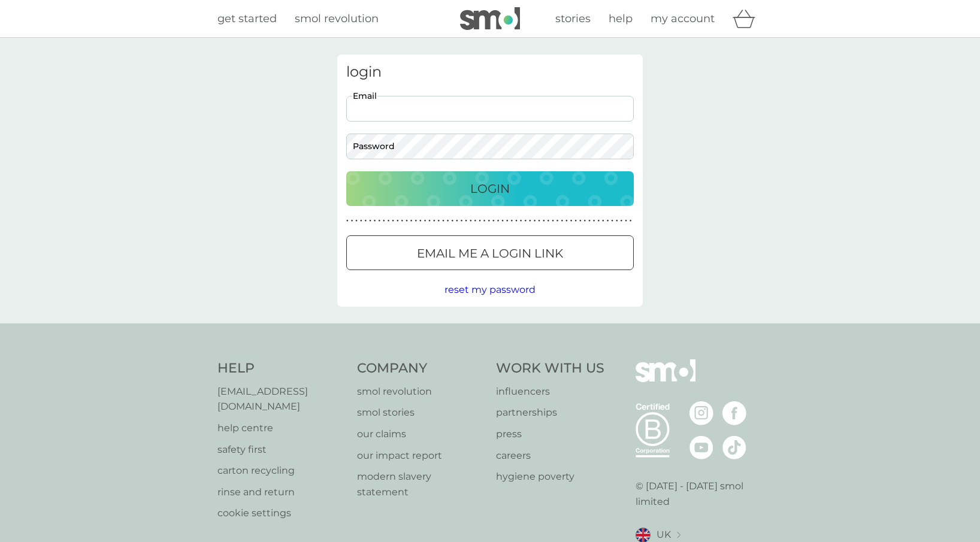 The width and height of the screenshot is (980, 542). I want to click on h4: Company, so click(421, 368).